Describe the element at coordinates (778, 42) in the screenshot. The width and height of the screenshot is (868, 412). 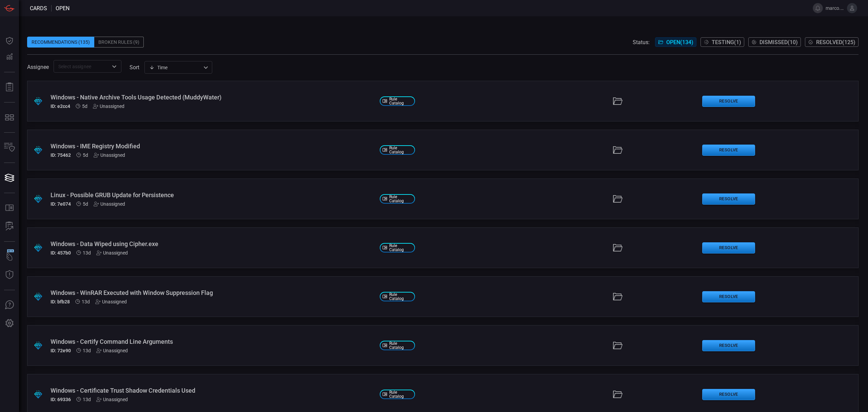
I see `span: Dismissed ( 10 )` at that location.